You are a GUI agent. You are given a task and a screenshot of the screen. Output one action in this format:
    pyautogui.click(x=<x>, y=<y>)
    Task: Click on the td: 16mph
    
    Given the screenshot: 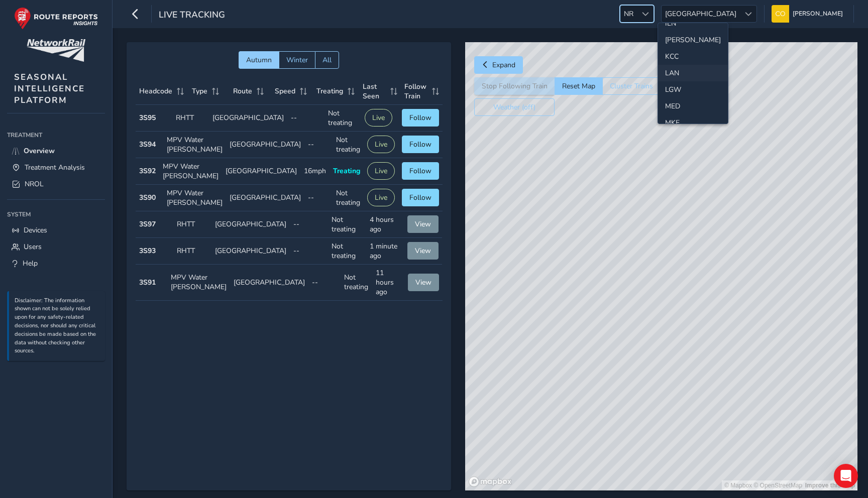 What is the action you would take?
    pyautogui.click(x=315, y=172)
    